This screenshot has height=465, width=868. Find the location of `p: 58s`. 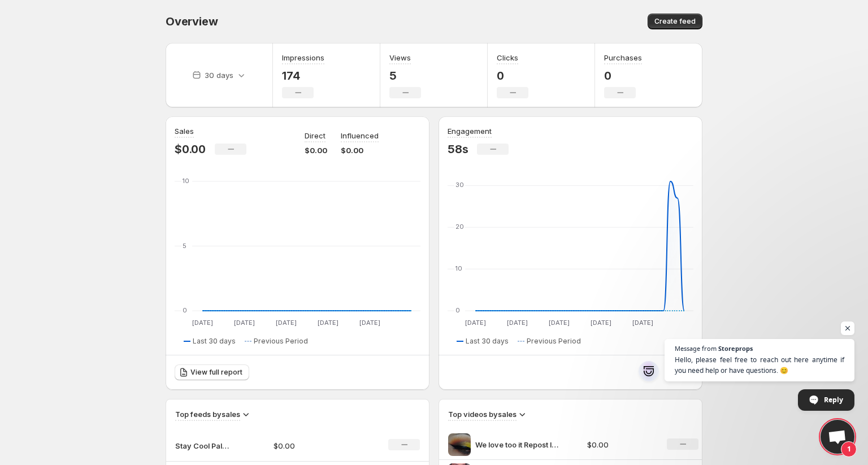

p: 58s is located at coordinates (458, 150).